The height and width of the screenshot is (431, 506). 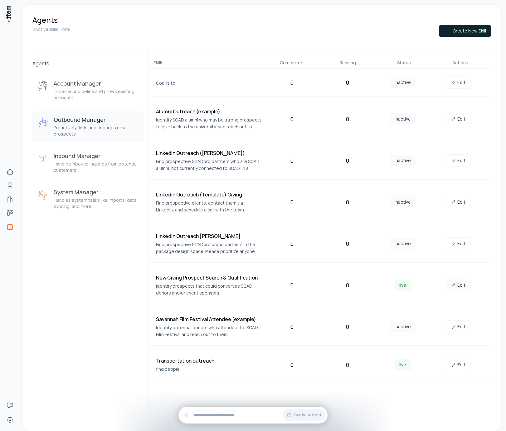 I want to click on a: Deals, so click(x=10, y=213).